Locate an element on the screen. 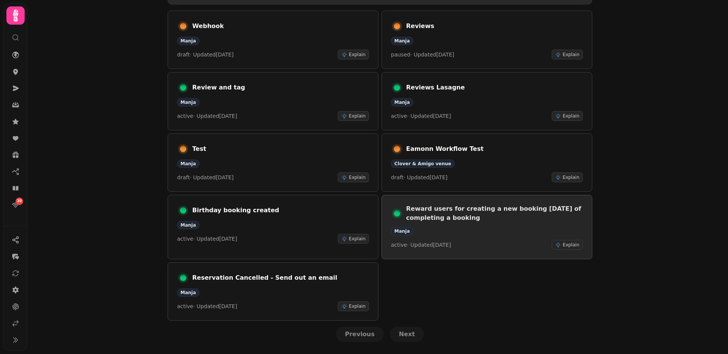  button: Previous is located at coordinates (360, 335).